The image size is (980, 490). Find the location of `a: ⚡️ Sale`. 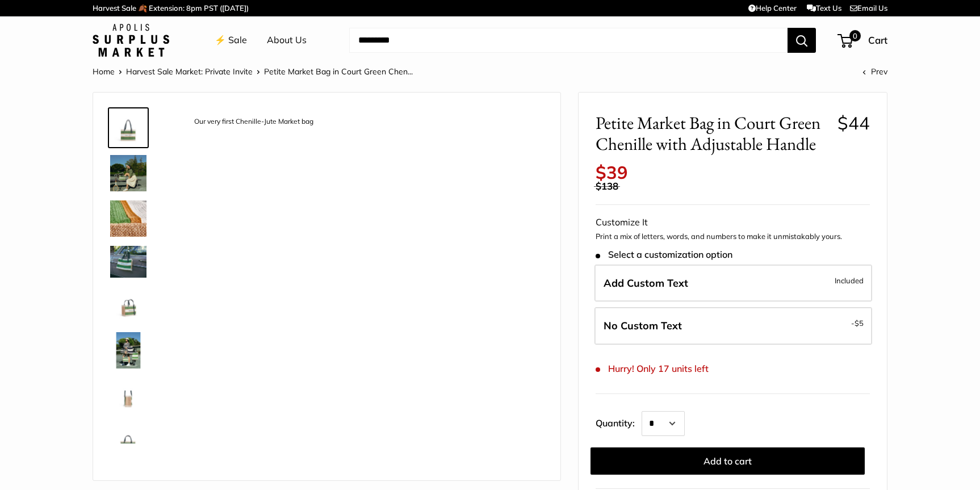

a: ⚡️ Sale is located at coordinates (230, 40).